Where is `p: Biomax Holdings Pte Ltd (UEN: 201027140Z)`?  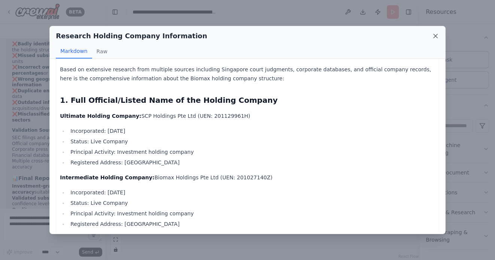
p: Biomax Holdings Pte Ltd (UEN: 201027140Z) is located at coordinates (248, 177).